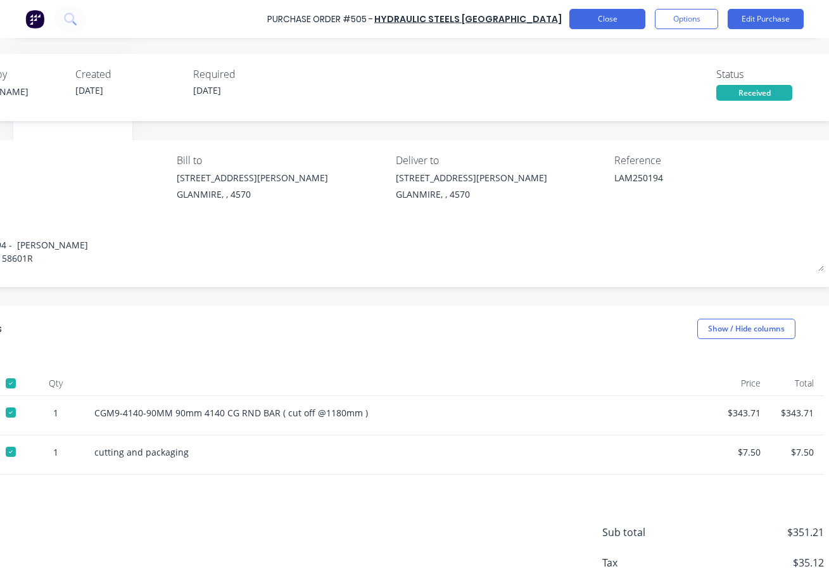 The width and height of the screenshot is (829, 576). Describe the element at coordinates (687, 19) in the screenshot. I see `button: Options` at that location.